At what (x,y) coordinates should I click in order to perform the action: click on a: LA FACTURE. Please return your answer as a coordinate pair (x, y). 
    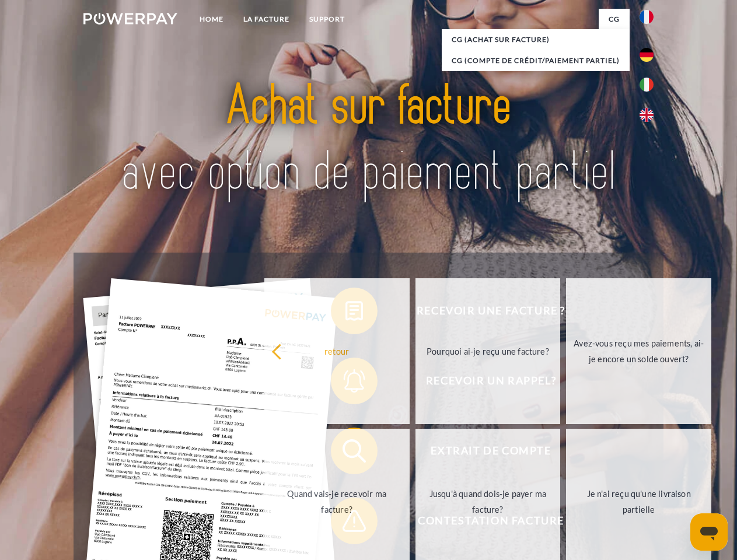
    Looking at the image, I should click on (266, 19).